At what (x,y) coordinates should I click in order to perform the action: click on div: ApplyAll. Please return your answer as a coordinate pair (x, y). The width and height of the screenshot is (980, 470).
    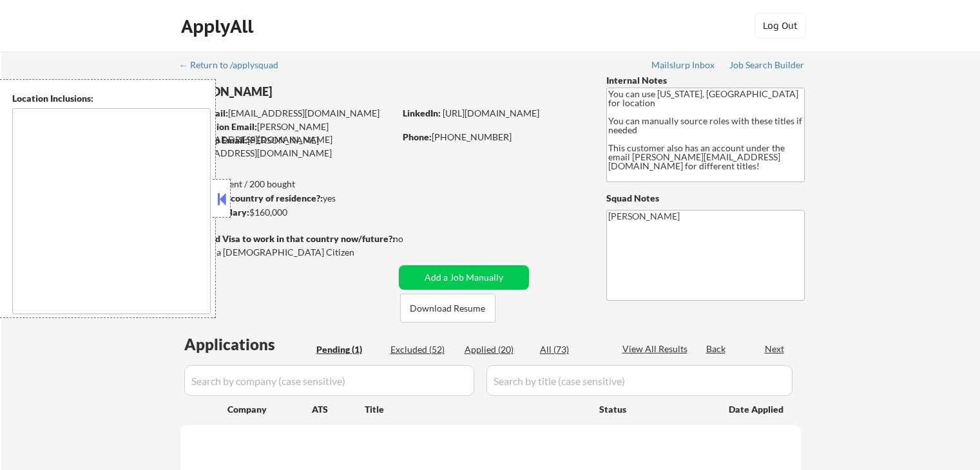
    Looking at the image, I should click on (219, 26).